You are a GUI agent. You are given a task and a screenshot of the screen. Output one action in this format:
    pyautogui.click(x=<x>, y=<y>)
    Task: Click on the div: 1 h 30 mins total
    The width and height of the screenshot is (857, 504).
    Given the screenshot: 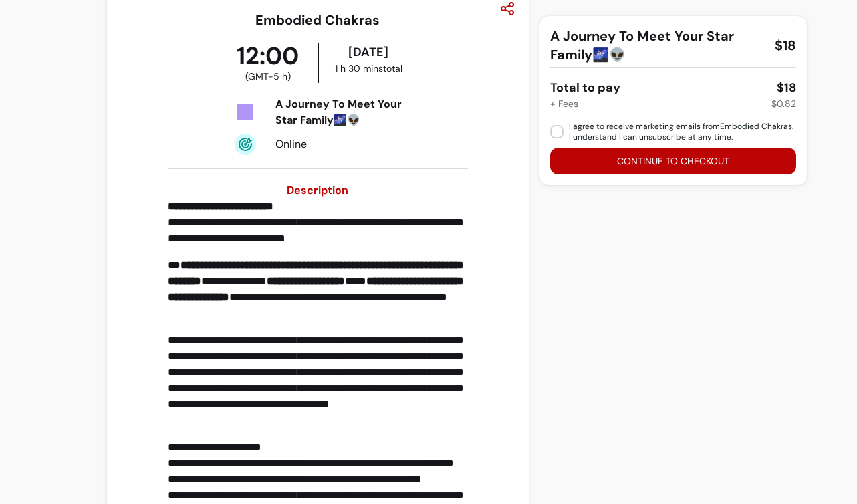 What is the action you would take?
    pyautogui.click(x=368, y=68)
    